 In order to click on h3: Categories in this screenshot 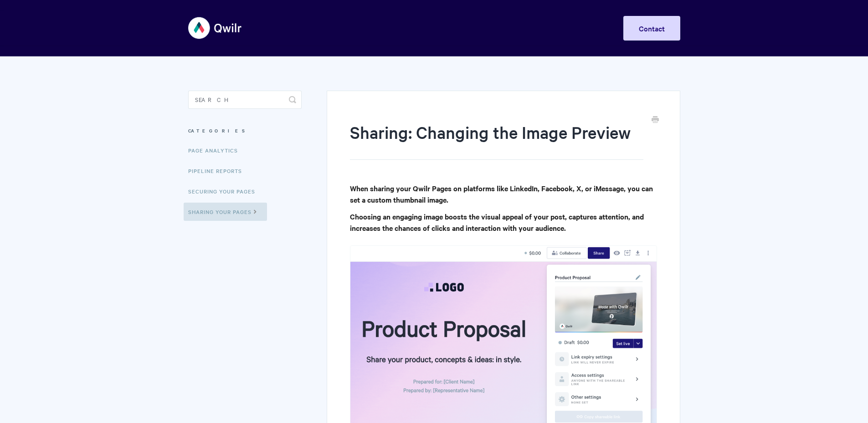, I will do `click(245, 131)`.